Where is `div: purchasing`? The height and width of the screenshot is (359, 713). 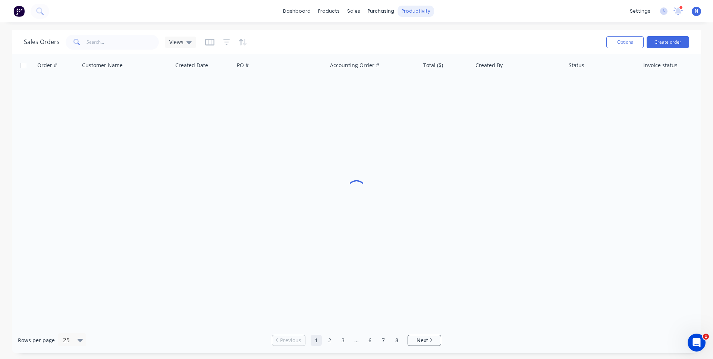
div: purchasing is located at coordinates (381, 11).